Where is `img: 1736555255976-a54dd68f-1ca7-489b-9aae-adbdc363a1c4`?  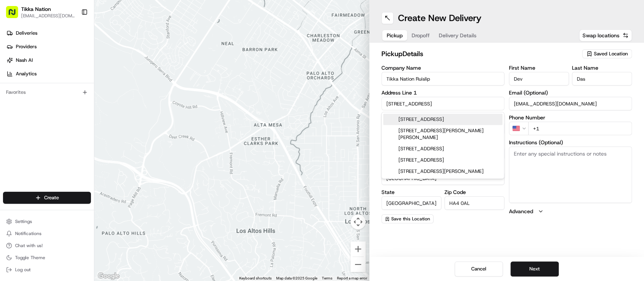 img: 1736555255976-a54dd68f-1ca7-489b-9aae-adbdc363a1c4 is located at coordinates (14, 79).